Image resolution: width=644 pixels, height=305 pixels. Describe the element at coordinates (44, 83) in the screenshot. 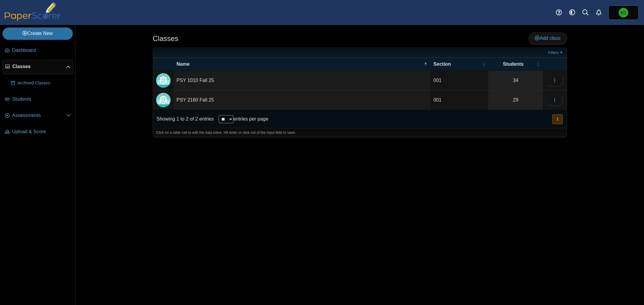

I see `span: Archived Classes` at that location.